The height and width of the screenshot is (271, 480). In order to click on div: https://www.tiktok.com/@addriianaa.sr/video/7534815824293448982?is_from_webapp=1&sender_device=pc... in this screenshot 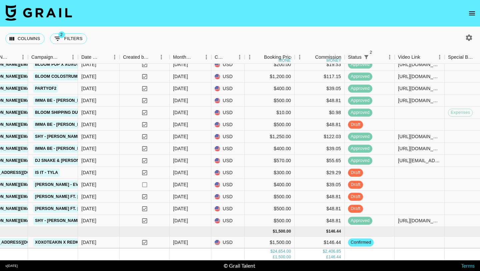, I will do `click(419, 160)`.